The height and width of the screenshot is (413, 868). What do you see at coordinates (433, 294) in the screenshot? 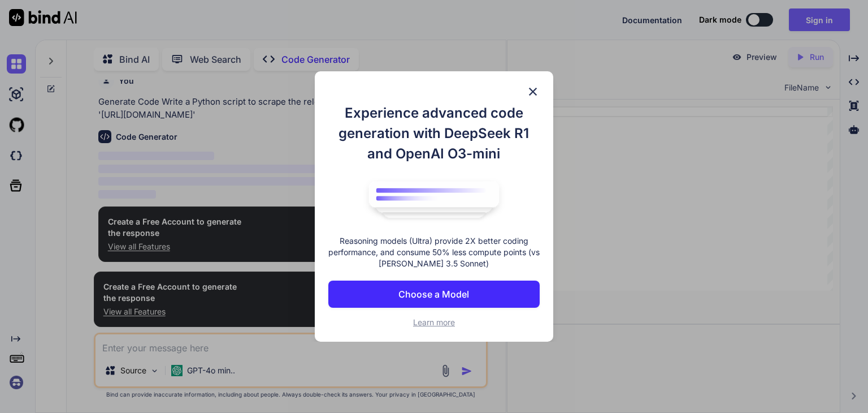
I see `p: Choose a Model` at bounding box center [433, 294].